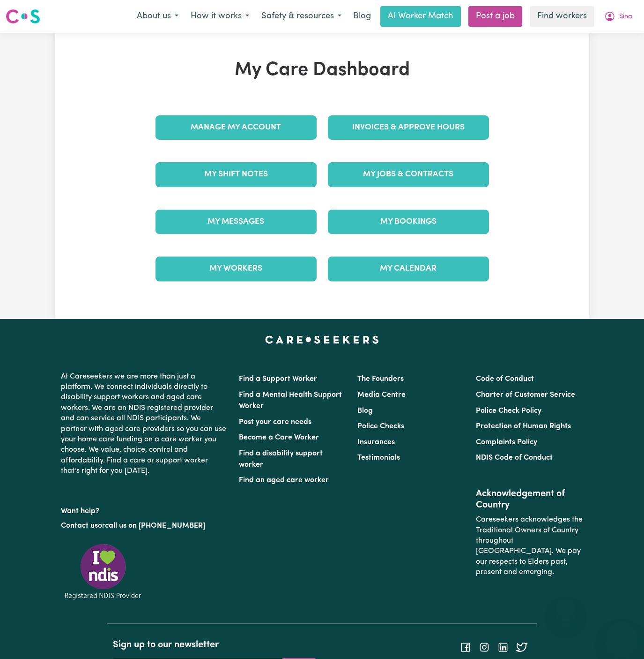 The image size is (644, 659). What do you see at coordinates (302, 16) in the screenshot?
I see `button: Safety & resources` at bounding box center [302, 16].